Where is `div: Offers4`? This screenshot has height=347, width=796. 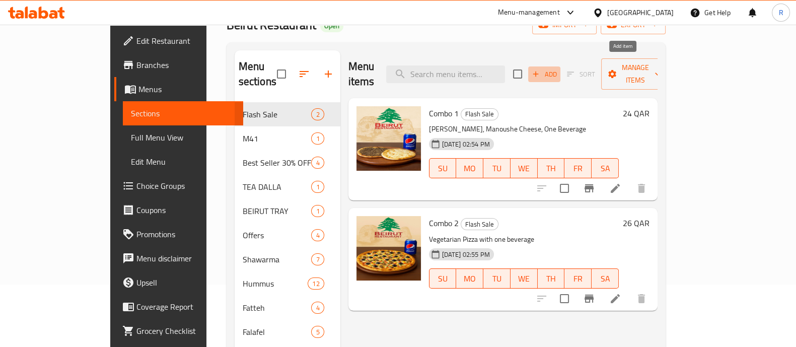
div: Offers4 is located at coordinates (287, 235).